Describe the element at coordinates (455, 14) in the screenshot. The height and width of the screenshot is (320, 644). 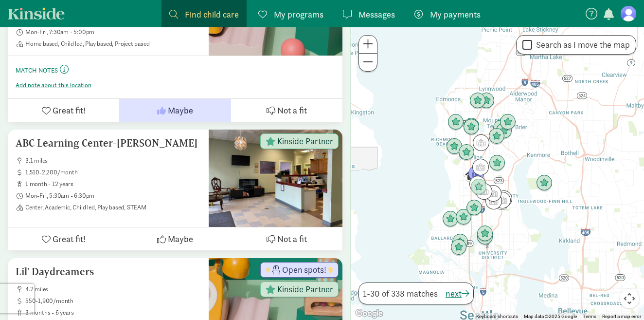
I see `span: My payments` at that location.